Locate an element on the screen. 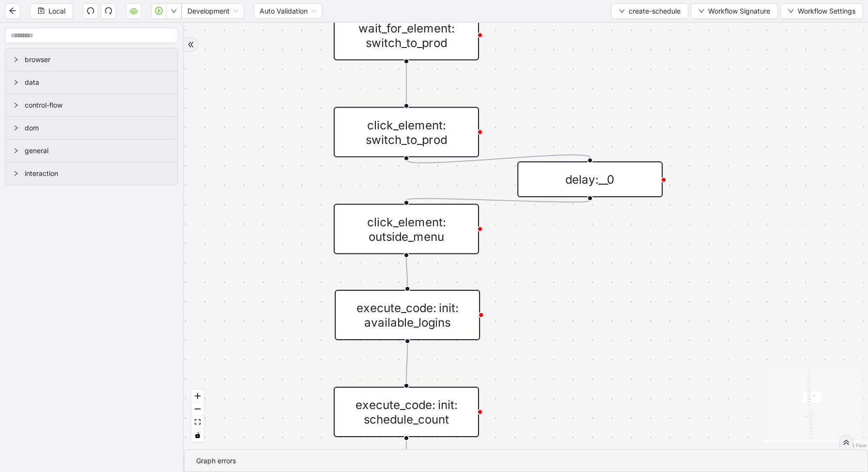 Image resolution: width=868 pixels, height=472 pixels. button: fit view is located at coordinates (198, 422).